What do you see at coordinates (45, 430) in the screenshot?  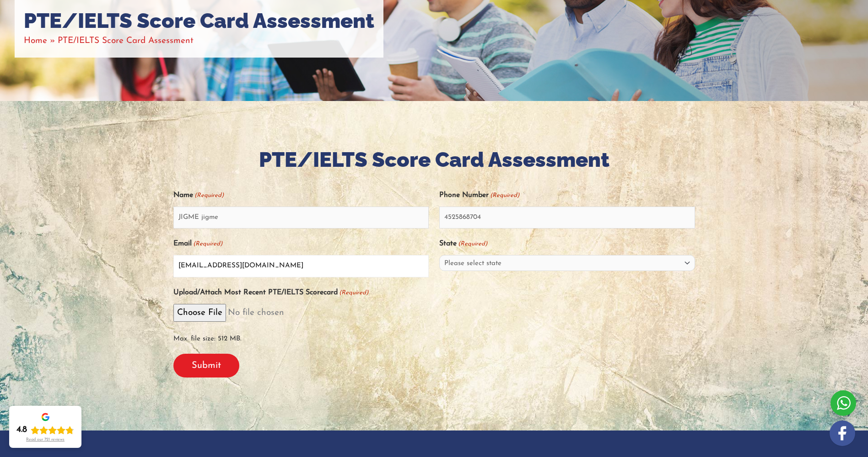 I see `div: Rating: 4.8 out of 5` at bounding box center [45, 430].